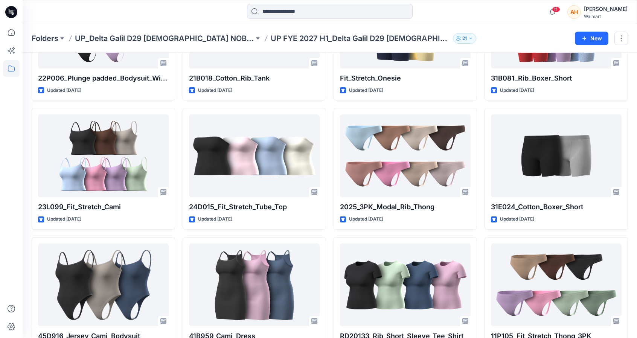 The height and width of the screenshot is (338, 637). What do you see at coordinates (254, 78) in the screenshot?
I see `p: 21B018_Cotton_Rib_Tank` at bounding box center [254, 78].